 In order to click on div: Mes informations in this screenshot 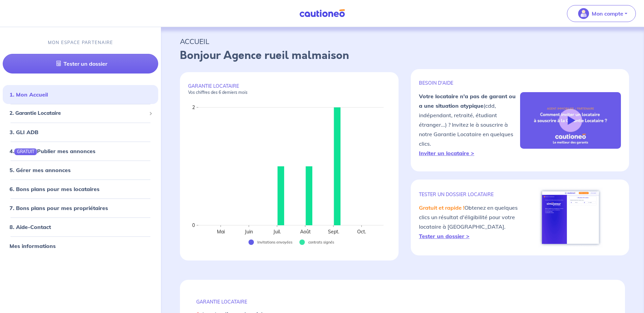, I will do `click(80, 246)`.